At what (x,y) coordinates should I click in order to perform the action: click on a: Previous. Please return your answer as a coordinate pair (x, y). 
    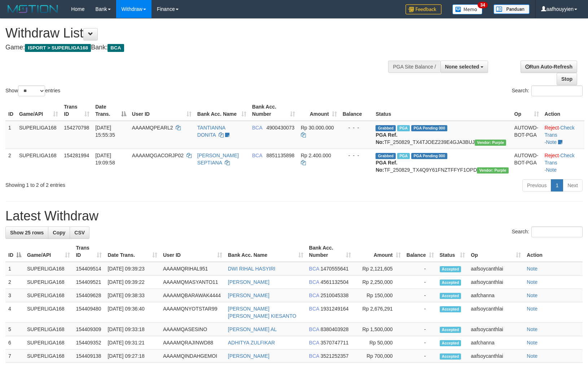
    Looking at the image, I should click on (537, 185).